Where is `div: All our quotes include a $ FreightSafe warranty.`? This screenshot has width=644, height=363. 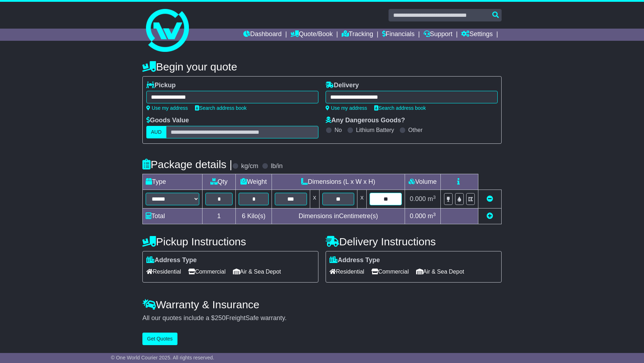
div: All our quotes include a $ FreightSafe warranty. is located at coordinates (322, 318).